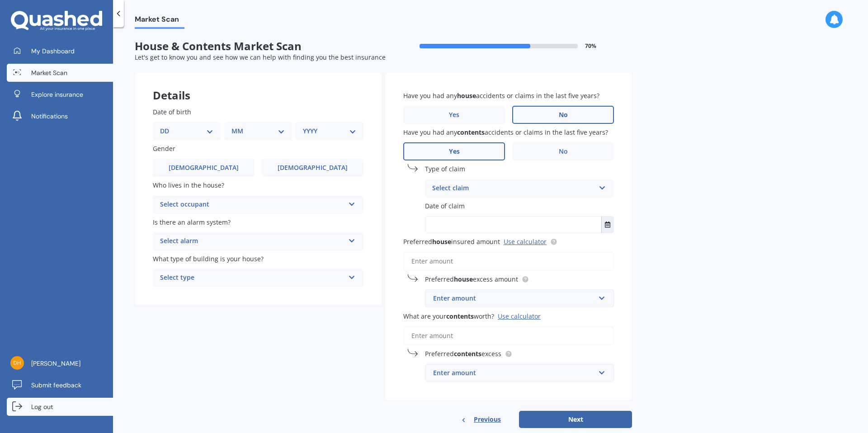 The height and width of the screenshot is (433, 868). Describe the element at coordinates (258, 86) in the screenshot. I see `div: Details` at that location.